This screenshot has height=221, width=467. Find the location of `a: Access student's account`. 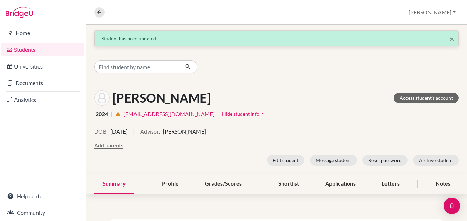

a: Access student's account is located at coordinates (426, 98).